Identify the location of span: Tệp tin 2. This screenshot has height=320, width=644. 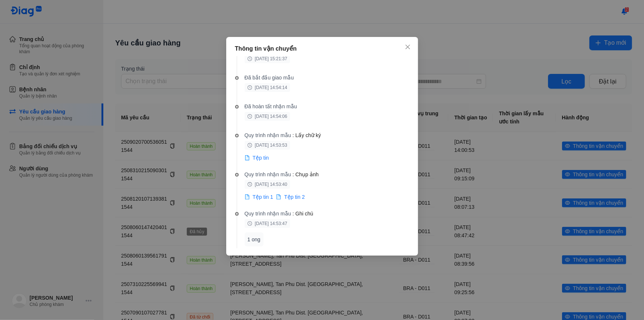
(295, 197).